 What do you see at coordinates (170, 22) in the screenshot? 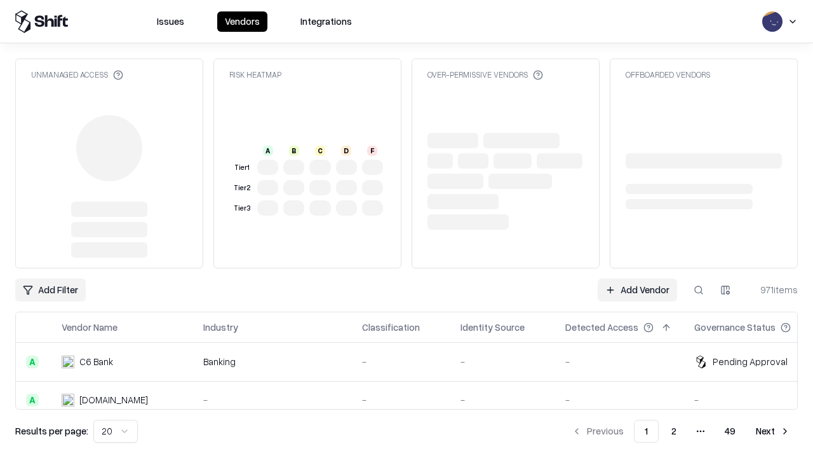
I see `button: Issues` at bounding box center [170, 22].